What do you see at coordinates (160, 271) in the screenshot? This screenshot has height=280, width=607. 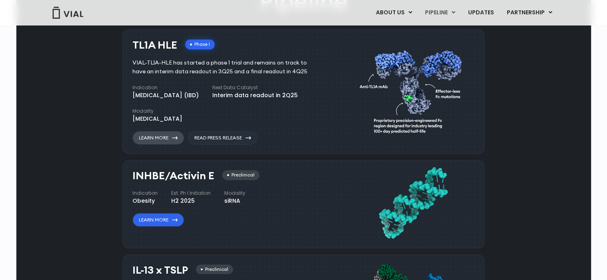 I see `h3: IL-13 x TSLP` at bounding box center [160, 271].